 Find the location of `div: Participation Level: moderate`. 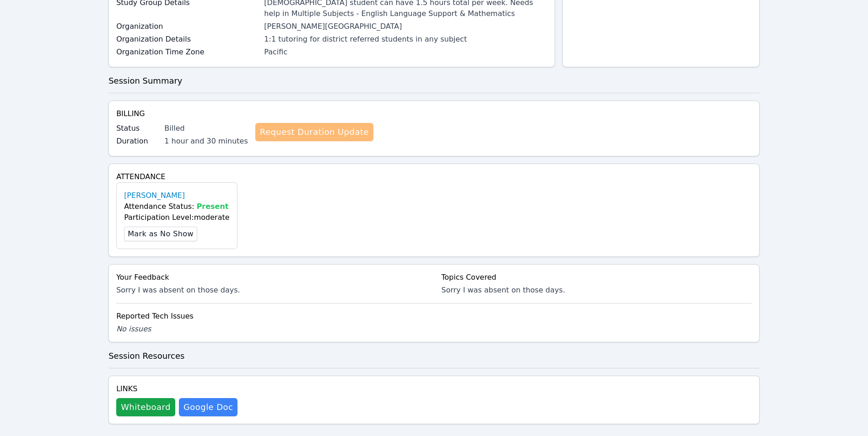

div: Participation Level: moderate is located at coordinates (176, 217).